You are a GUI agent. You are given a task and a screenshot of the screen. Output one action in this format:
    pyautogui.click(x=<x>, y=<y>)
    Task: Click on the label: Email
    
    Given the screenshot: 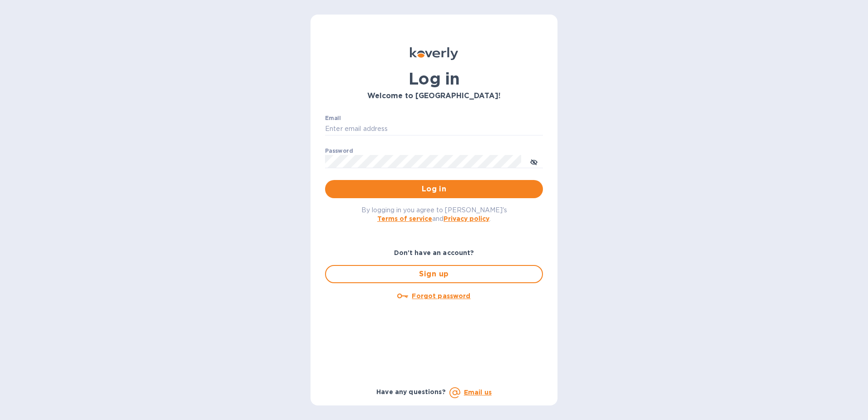 What is the action you would take?
    pyautogui.click(x=333, y=118)
    